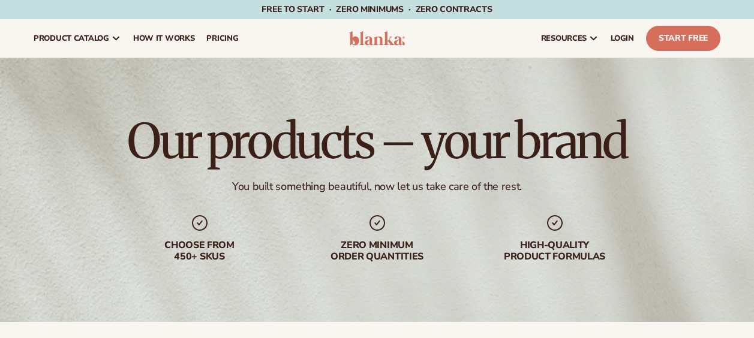  Describe the element at coordinates (377, 38) in the screenshot. I see `a: logo` at that location.